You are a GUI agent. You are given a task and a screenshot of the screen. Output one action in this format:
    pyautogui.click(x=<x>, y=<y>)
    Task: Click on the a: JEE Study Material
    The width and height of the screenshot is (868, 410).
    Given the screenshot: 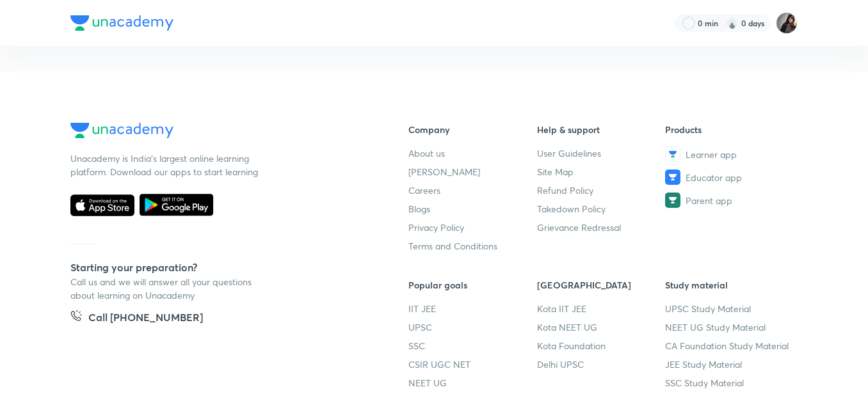 What is the action you would take?
    pyautogui.click(x=729, y=364)
    